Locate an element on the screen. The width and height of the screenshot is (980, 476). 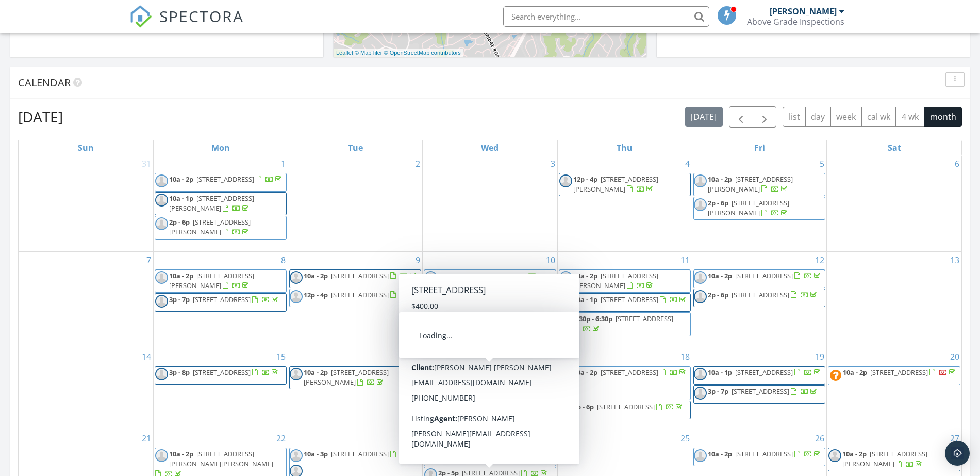
button: day is located at coordinates (818, 117).